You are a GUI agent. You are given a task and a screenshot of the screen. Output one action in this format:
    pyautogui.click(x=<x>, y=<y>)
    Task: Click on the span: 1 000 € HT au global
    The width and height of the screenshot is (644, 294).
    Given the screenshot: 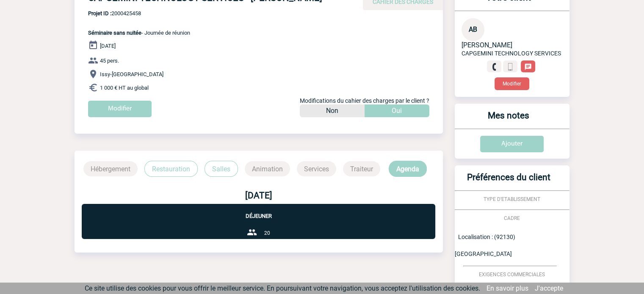 What is the action you would take?
    pyautogui.click(x=124, y=88)
    